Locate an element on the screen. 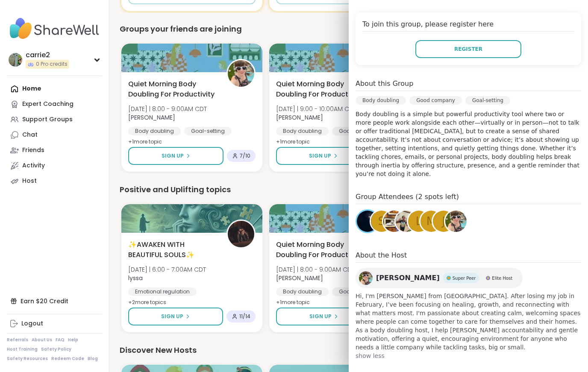 The width and height of the screenshot is (588, 372). b: lyssa is located at coordinates (135, 278).